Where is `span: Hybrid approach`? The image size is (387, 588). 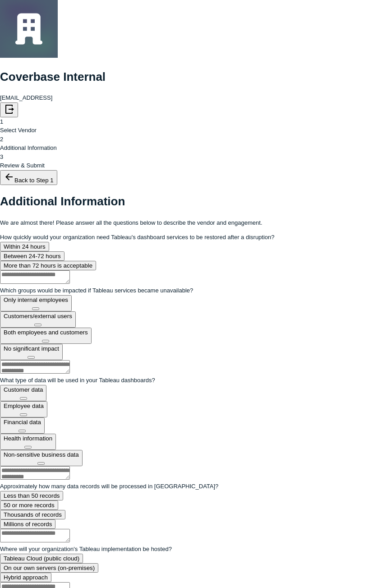
span: Hybrid approach is located at coordinates (26, 577).